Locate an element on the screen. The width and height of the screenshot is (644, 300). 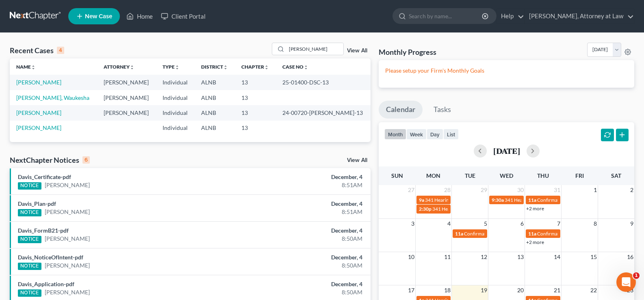
span: 18 is located at coordinates (447, 290).